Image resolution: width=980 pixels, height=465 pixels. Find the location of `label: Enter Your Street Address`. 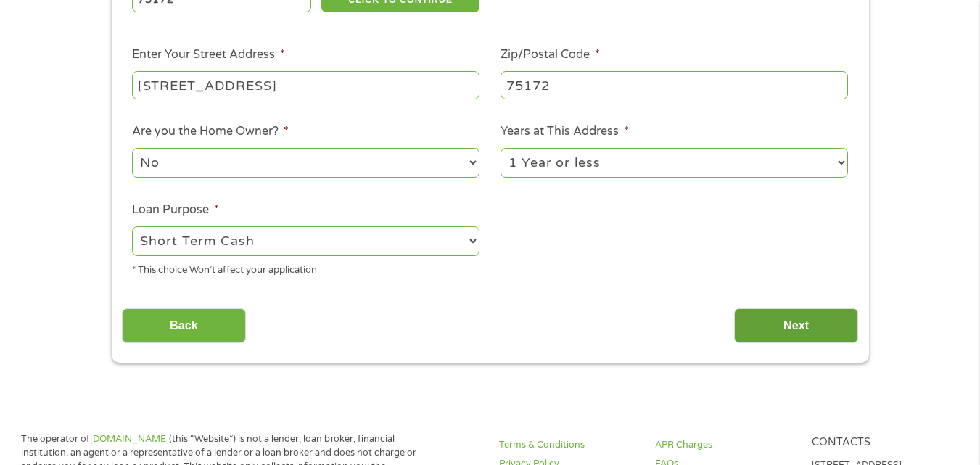

label: Enter Your Street Address is located at coordinates (208, 54).